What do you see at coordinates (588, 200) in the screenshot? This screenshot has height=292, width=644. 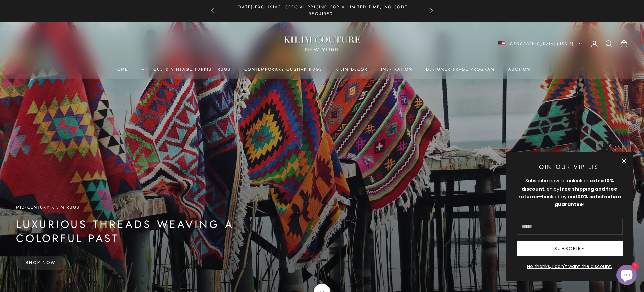 I see `strong: 100% satisfaction guarantee` at bounding box center [588, 200].